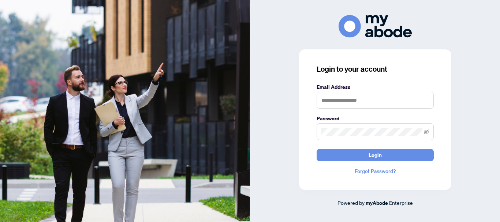 This screenshot has width=500, height=222. I want to click on label: Email Address, so click(375, 87).